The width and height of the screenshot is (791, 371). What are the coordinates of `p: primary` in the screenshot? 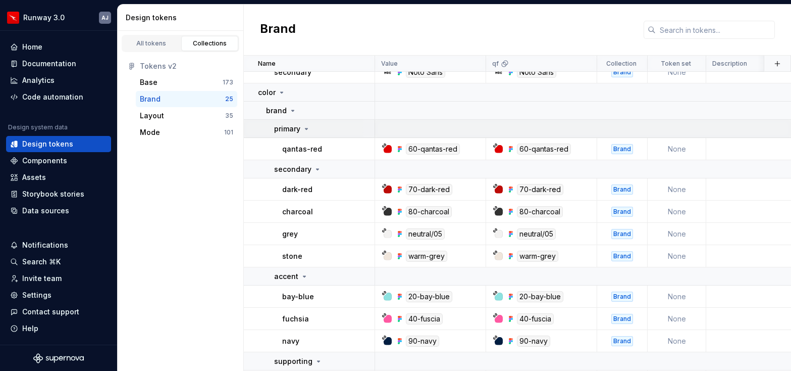 It's located at (287, 129).